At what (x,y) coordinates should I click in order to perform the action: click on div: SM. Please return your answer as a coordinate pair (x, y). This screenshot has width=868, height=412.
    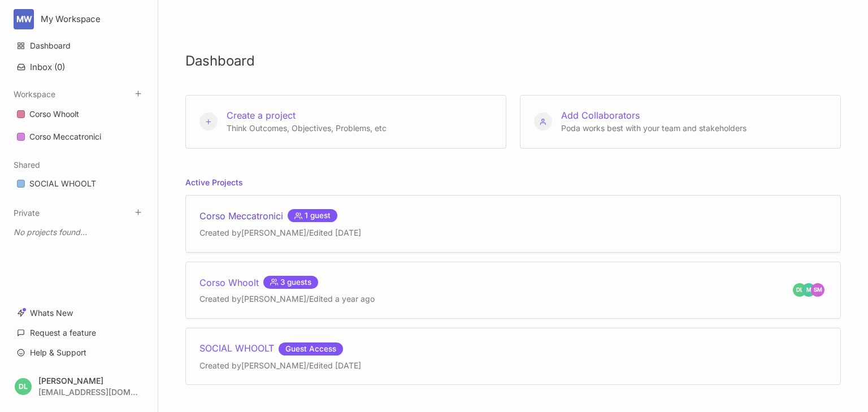
    Looking at the image, I should click on (817, 290).